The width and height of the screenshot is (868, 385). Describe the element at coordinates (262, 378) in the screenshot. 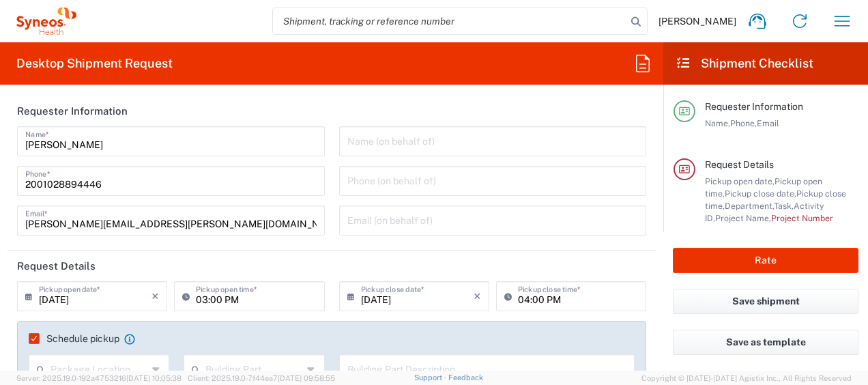

I see `span: Client: 2025.19.0-7f44ea7` at that location.